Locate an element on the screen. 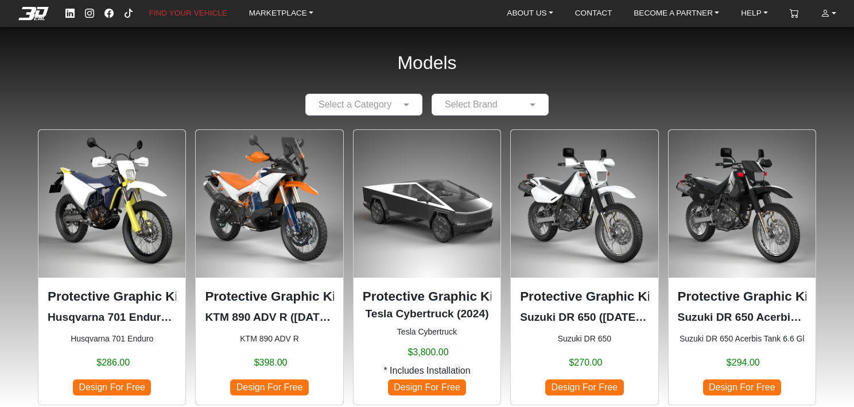 The image size is (854, 407). a: CONTACT is located at coordinates (594, 13).